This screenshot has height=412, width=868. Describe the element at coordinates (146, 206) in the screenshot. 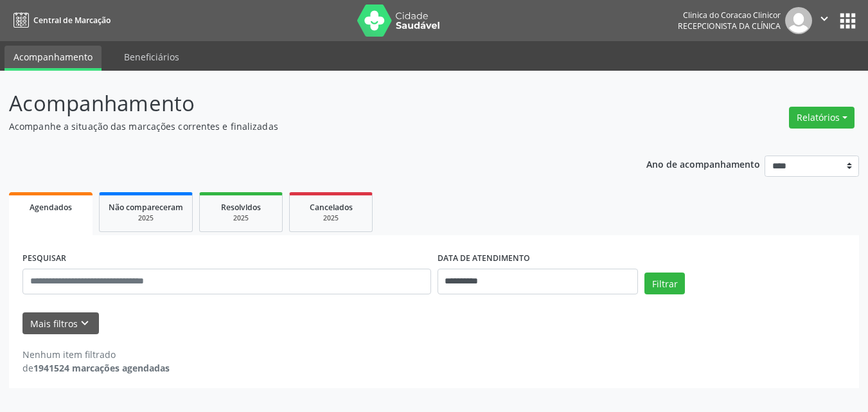

I see `span: Não compareceram` at that location.